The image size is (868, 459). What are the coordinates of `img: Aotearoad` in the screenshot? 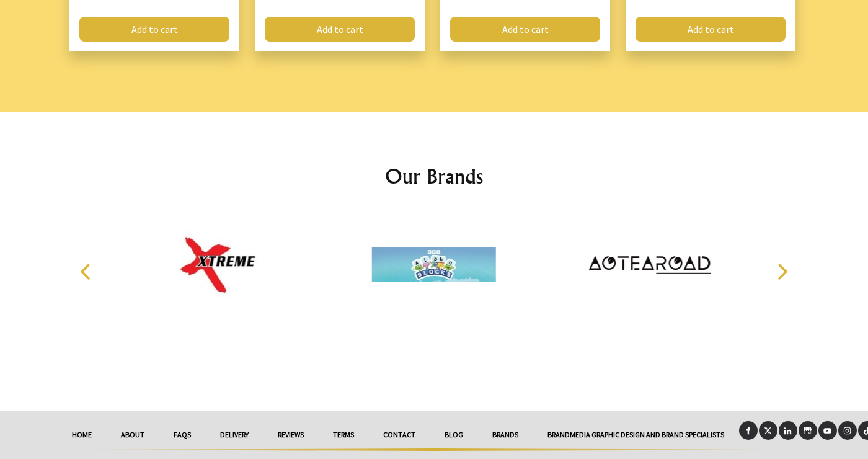 It's located at (650, 265).